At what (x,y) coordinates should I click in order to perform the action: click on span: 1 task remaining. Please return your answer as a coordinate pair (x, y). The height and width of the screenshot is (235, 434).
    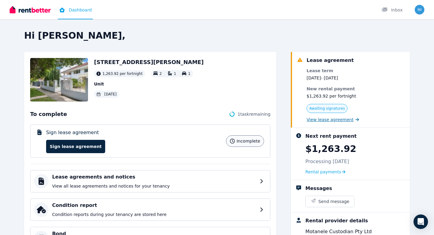
    Looking at the image, I should click on (254, 114).